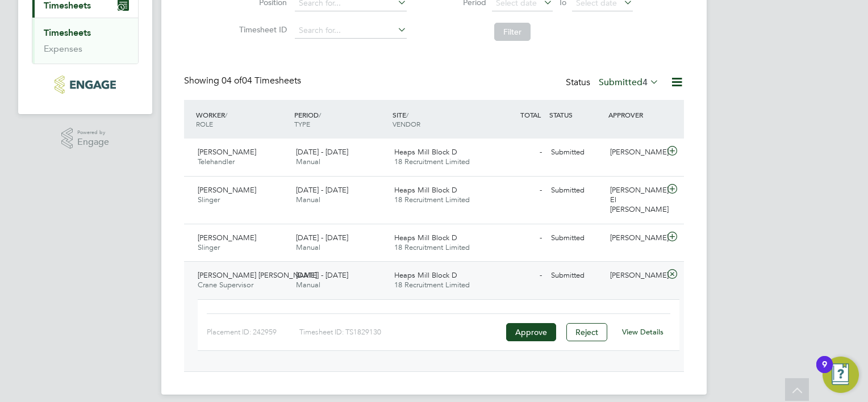 The width and height of the screenshot is (868, 402). I want to click on label: Submitted, so click(629, 82).